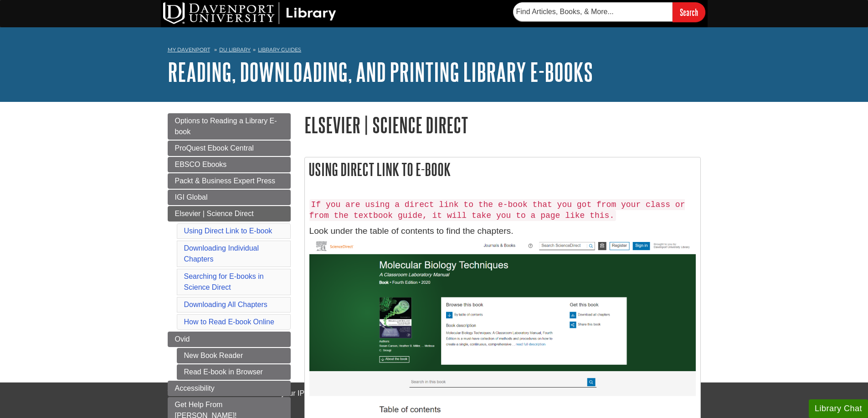 Image resolution: width=868 pixels, height=418 pixels. Describe the element at coordinates (434, 51) in the screenshot. I see `nav: breadcrumb` at that location.